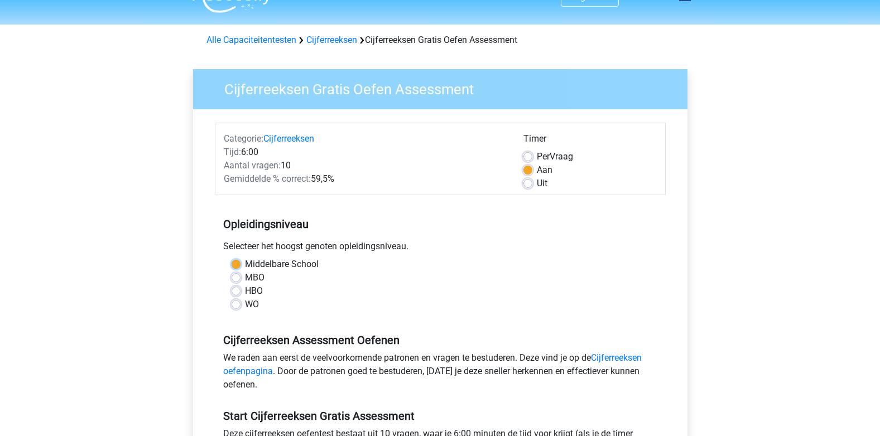 This screenshot has height=436, width=880. What do you see at coordinates (445, 87) in the screenshot?
I see `h3: Cijferreeksen Gratis Oefen Assessment` at bounding box center [445, 87].